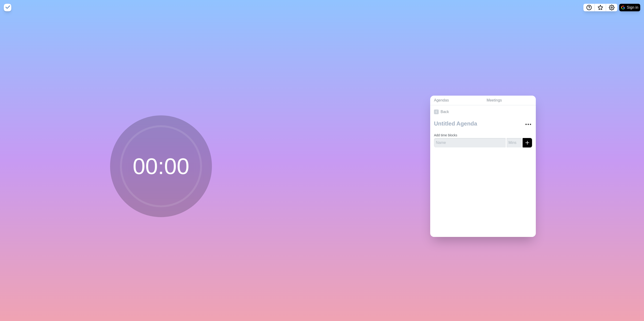  What do you see at coordinates (445, 135) in the screenshot?
I see `label: Add time blocks` at bounding box center [445, 135].